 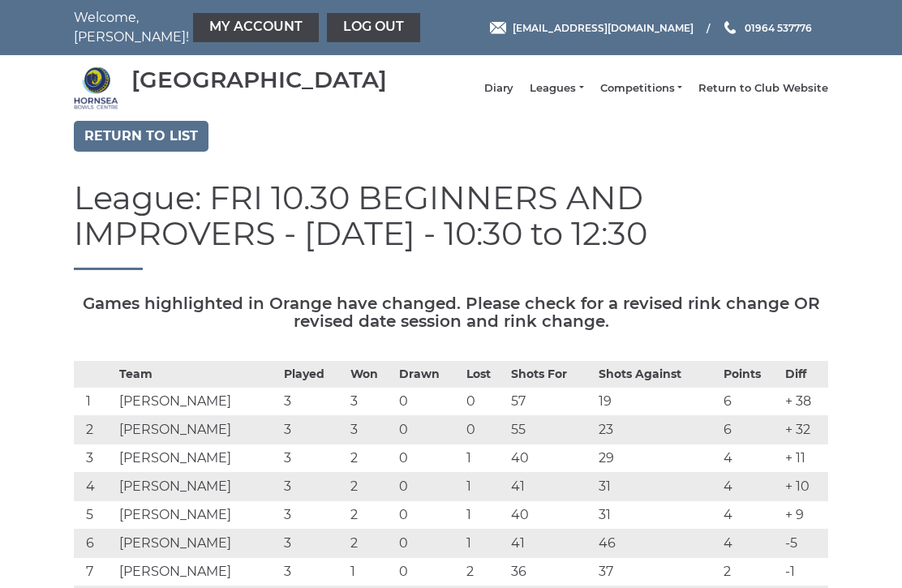 I want to click on td: 57, so click(x=550, y=401).